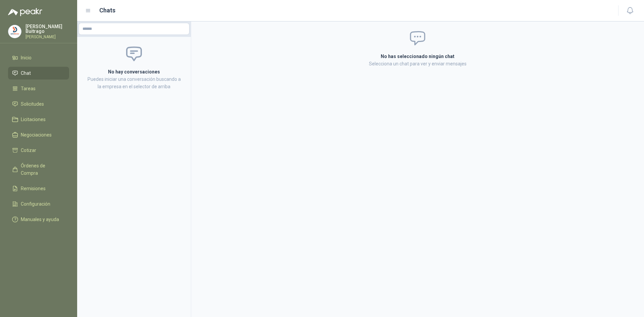  Describe the element at coordinates (39, 73) in the screenshot. I see `a: Chat` at that location.